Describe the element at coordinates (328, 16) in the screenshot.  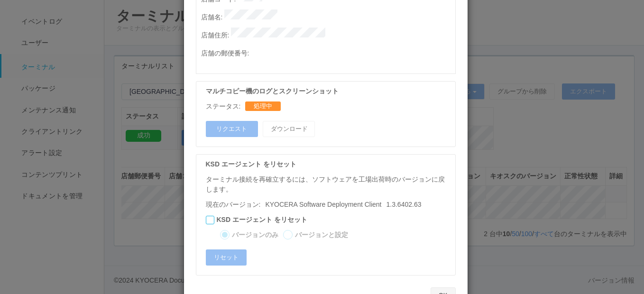
I see `p: 店舗名 :` at that location.